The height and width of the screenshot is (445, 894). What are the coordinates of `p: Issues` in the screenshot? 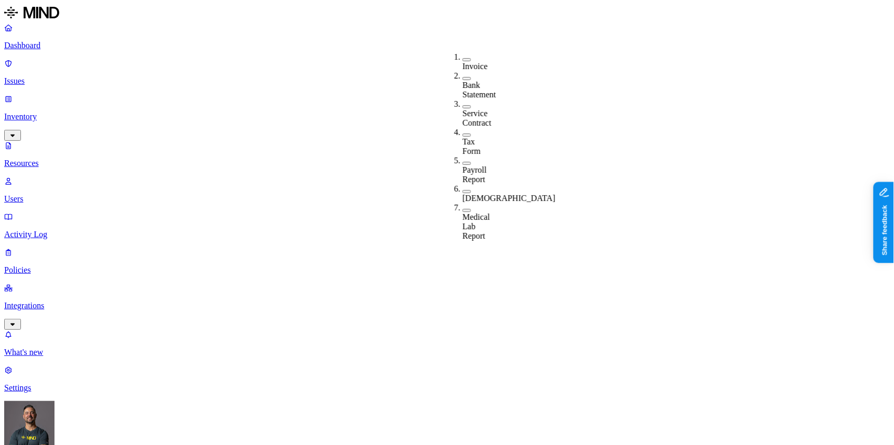 It's located at (447, 81).